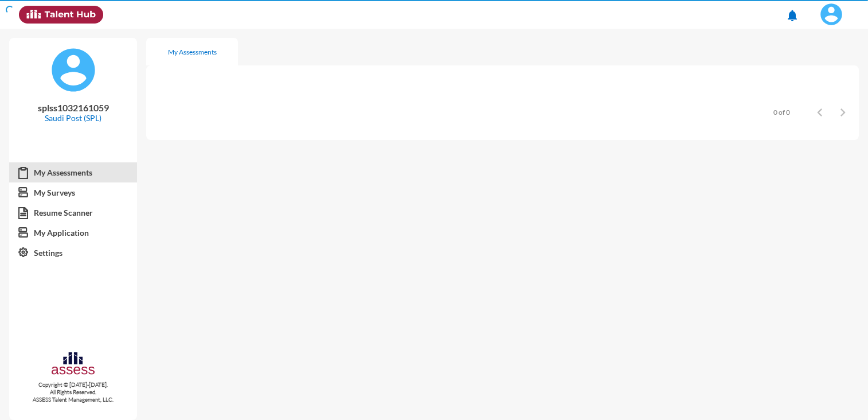 This screenshot has width=868, height=420. What do you see at coordinates (73, 364) in the screenshot?
I see `img: assesscompany-logo.png` at bounding box center [73, 364].